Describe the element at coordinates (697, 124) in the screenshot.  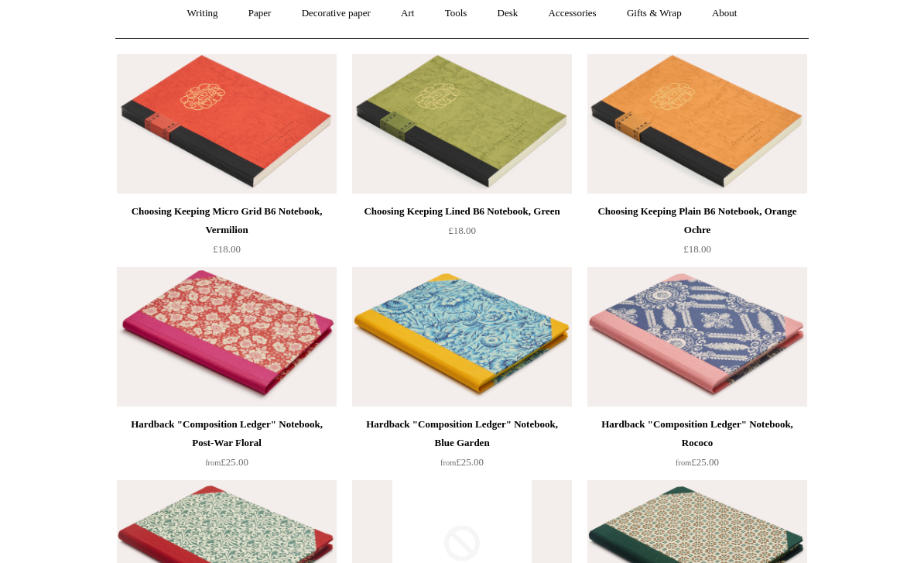
I see `img: Choosing Keeping Plain B6 Notebook, Orange Ochre` at that location.